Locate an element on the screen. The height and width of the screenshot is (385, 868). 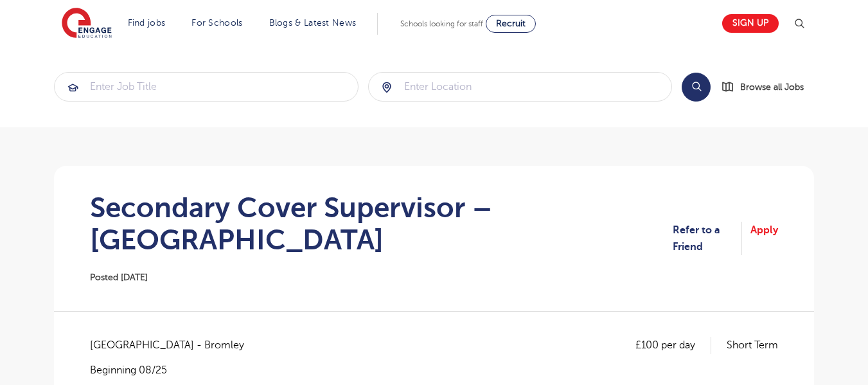
span: Recruit is located at coordinates (510, 23).